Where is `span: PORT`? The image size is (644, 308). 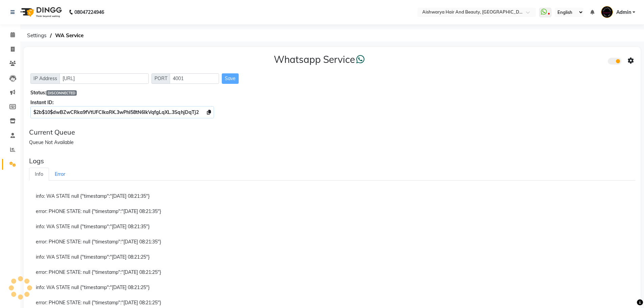 span: PORT is located at coordinates (161, 78).